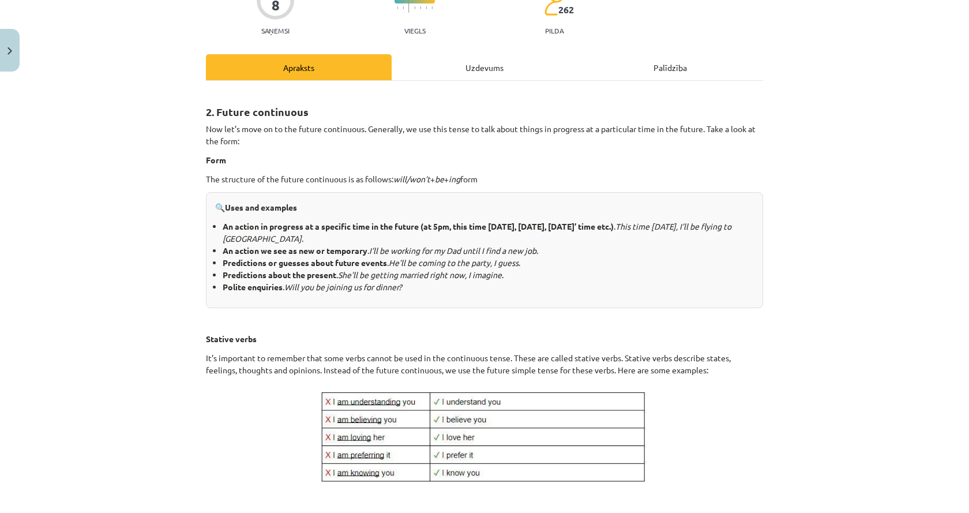 The image size is (969, 513). What do you see at coordinates (554, 31) in the screenshot?
I see `p: pilda` at bounding box center [554, 31].